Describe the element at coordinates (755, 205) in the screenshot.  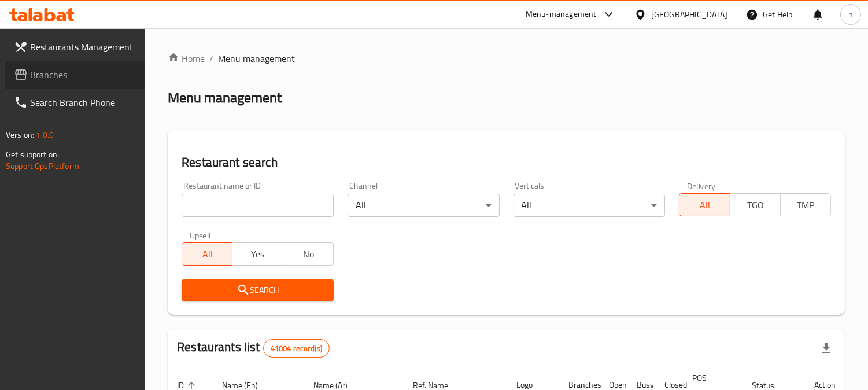
I see `button: TGO` at that location.